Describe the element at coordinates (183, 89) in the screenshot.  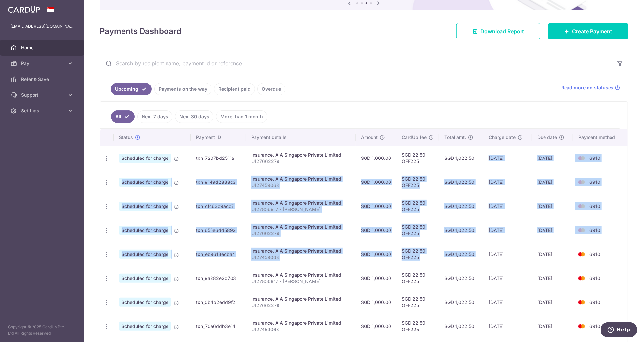
I see `a: Payments on the way` at that location.